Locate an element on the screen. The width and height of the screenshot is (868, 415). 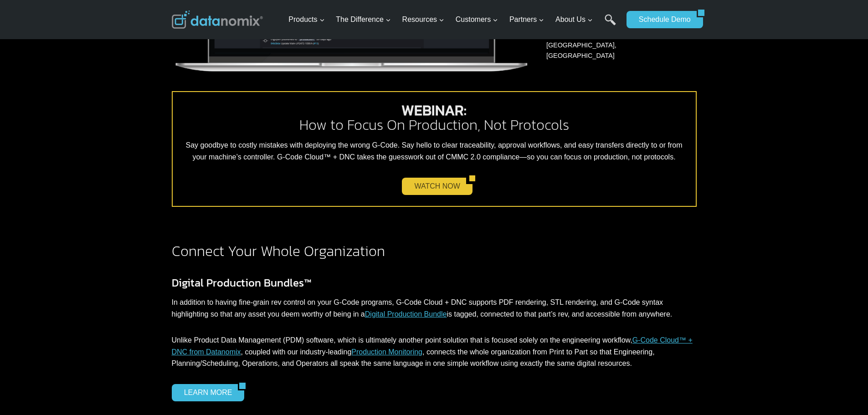
a: Production Monitoring is located at coordinates (387, 351).